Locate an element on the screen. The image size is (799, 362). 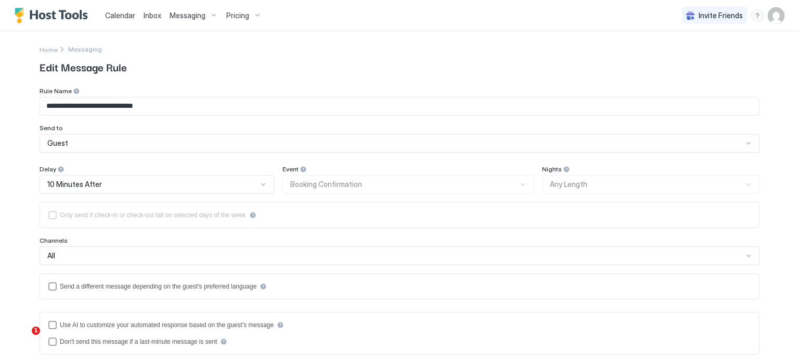
span: All is located at coordinates (51, 255).